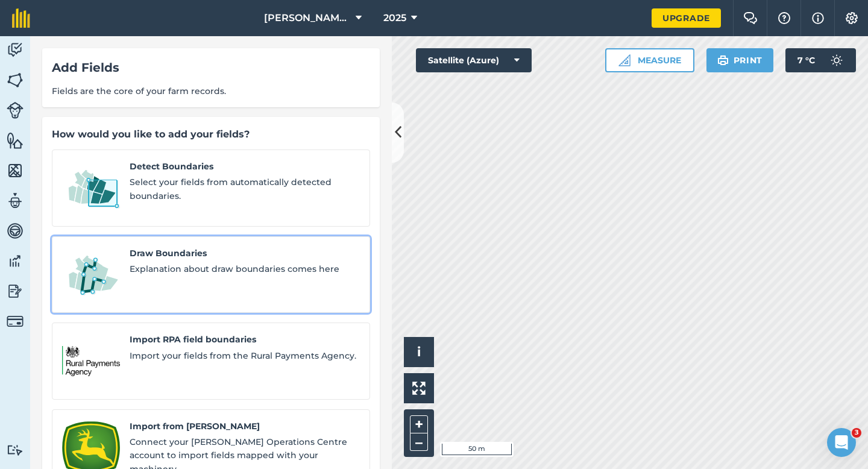 Image resolution: width=868 pixels, height=469 pixels. Describe the element at coordinates (244, 340) in the screenshot. I see `span: Import RPA field boundaries` at that location.